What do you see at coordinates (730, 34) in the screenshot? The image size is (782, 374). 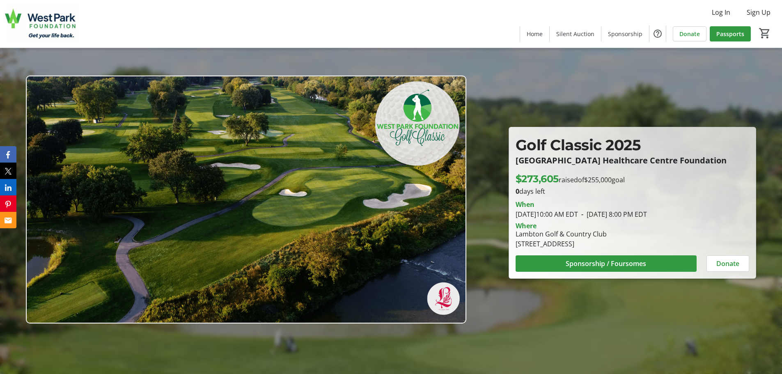 I see `a: Passports` at bounding box center [730, 34].